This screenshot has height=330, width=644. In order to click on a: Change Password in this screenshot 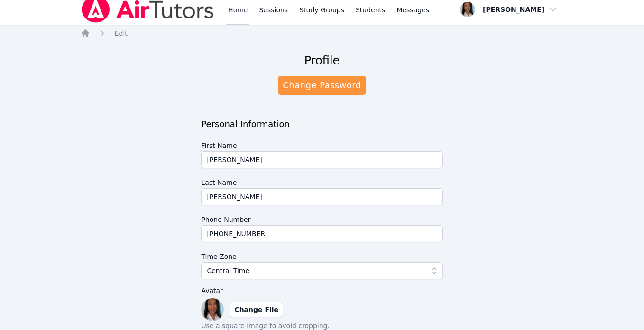, I will do `click(322, 86)`.